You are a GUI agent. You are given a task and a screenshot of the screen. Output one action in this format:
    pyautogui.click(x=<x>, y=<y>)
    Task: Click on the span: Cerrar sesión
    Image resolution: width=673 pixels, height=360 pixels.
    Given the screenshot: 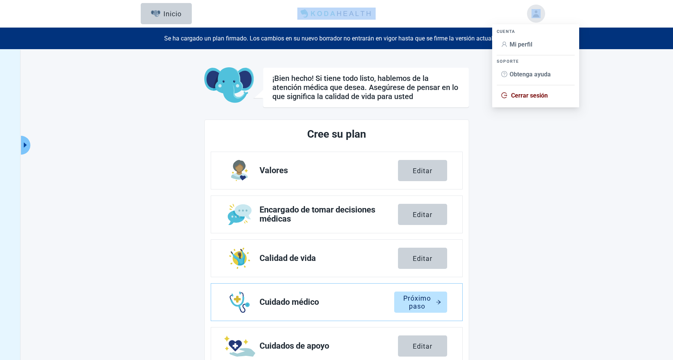 What is the action you would take?
    pyautogui.click(x=529, y=95)
    